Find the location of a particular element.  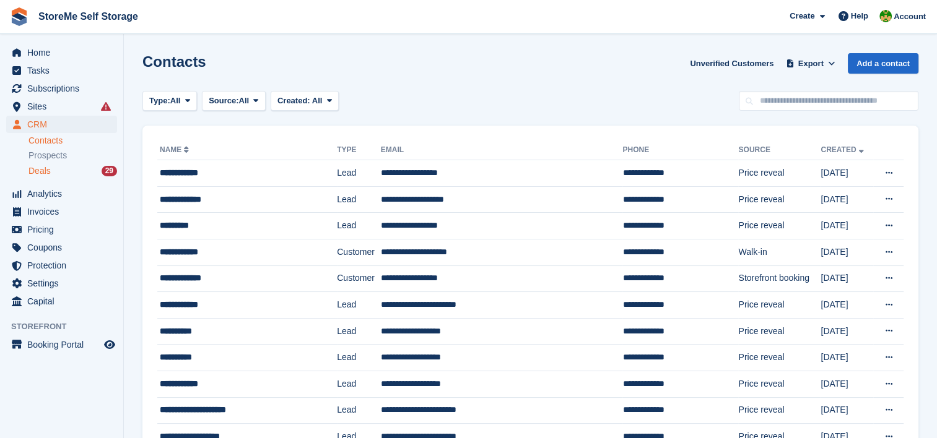

span: Source: is located at coordinates (224, 101).